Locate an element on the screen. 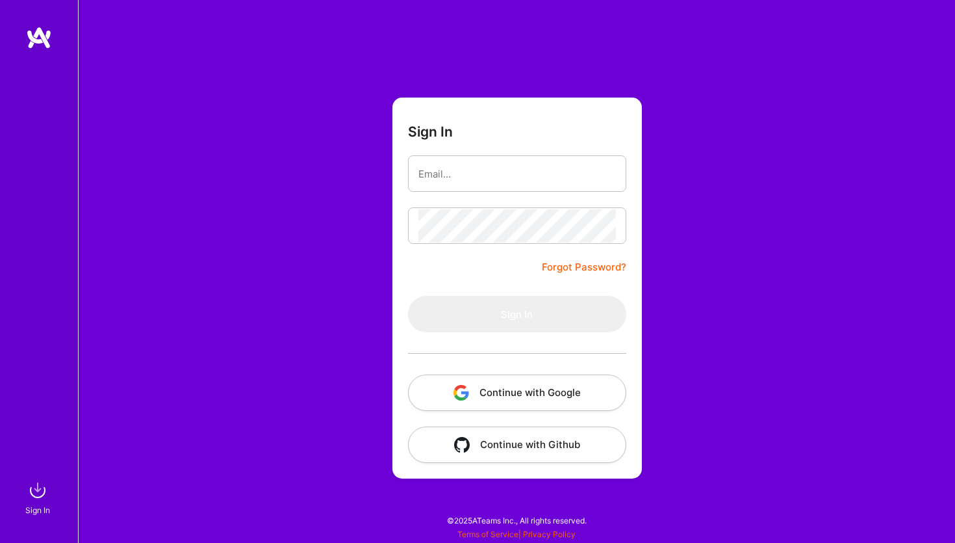  h3: Sign In is located at coordinates (430, 131).